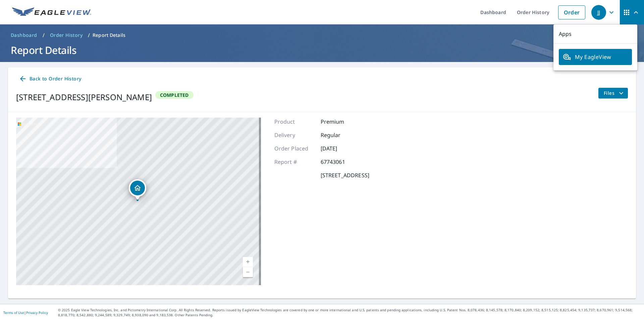  What do you see at coordinates (248, 272) in the screenshot?
I see `a: Current Level 17, Zoom Out` at bounding box center [248, 272].